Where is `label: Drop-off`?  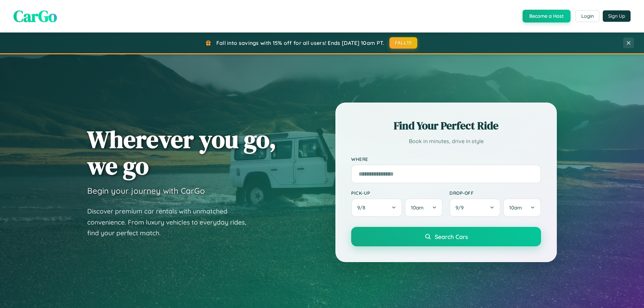
label: Drop-off is located at coordinates (495, 193).